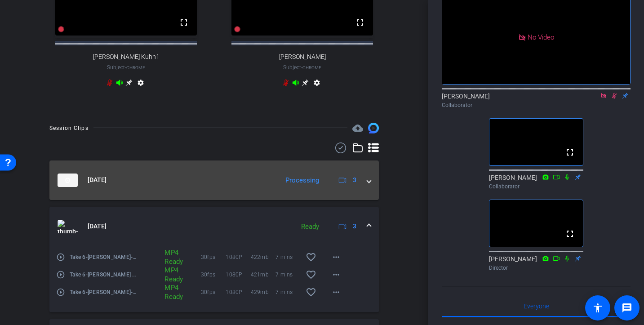  I want to click on div: Ready, so click(310, 226).